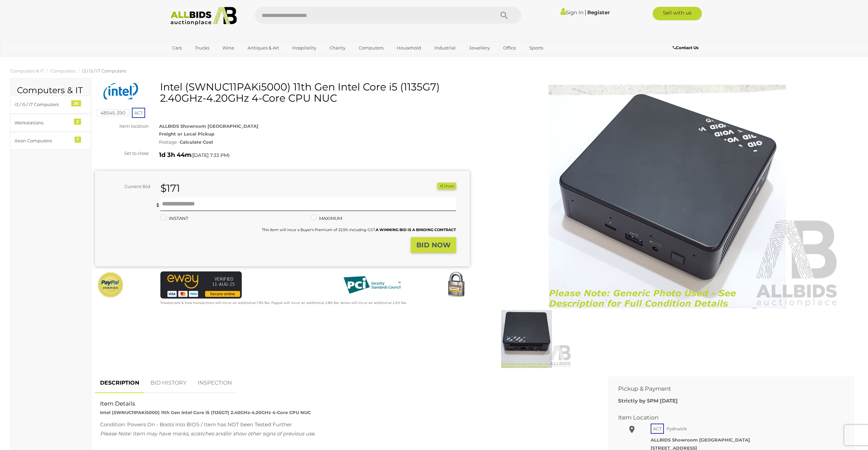  Describe the element at coordinates (42, 141) in the screenshot. I see `div: Xeon Computers` at that location.